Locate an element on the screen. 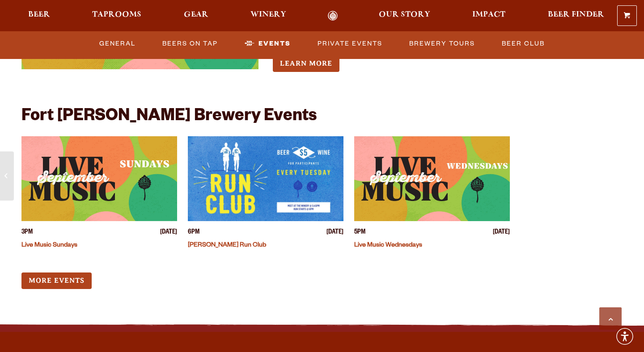 This screenshot has width=644, height=352. a: Gear is located at coordinates (196, 15).